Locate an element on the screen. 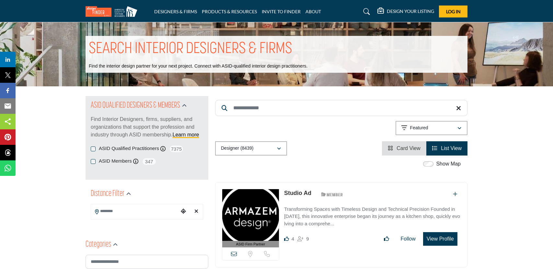 The image size is (553, 269). div: DESIGN YOUR LISTING is located at coordinates (405, 12).